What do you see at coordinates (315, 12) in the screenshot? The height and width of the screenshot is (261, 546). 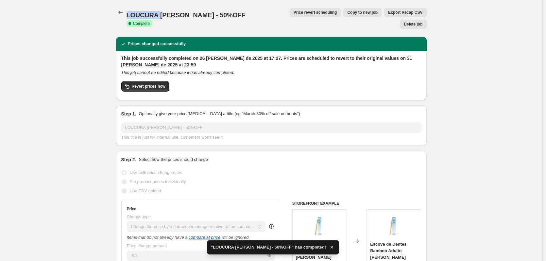 I see `button: Price revert scheduling` at bounding box center [315, 12].